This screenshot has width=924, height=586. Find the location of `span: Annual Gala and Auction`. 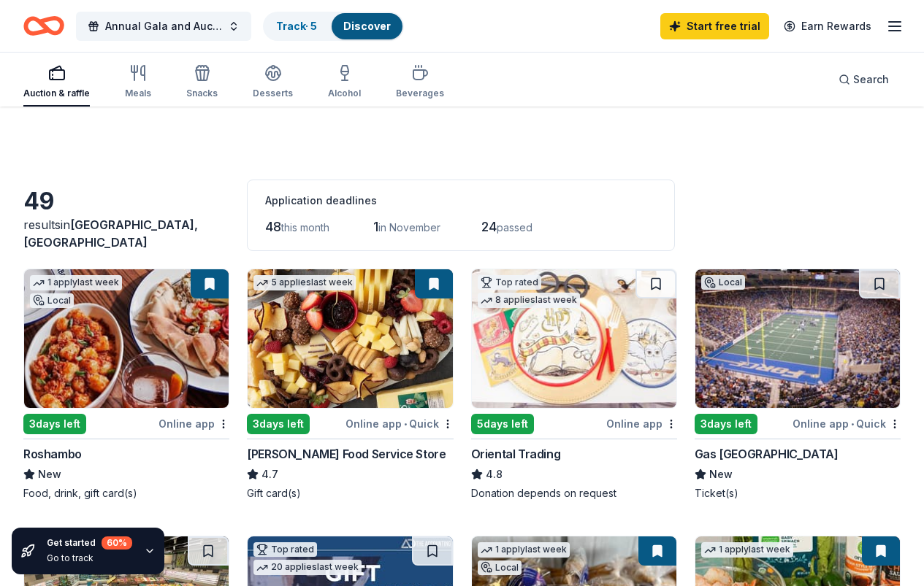

span: Annual Gala and Auction is located at coordinates (164, 26).